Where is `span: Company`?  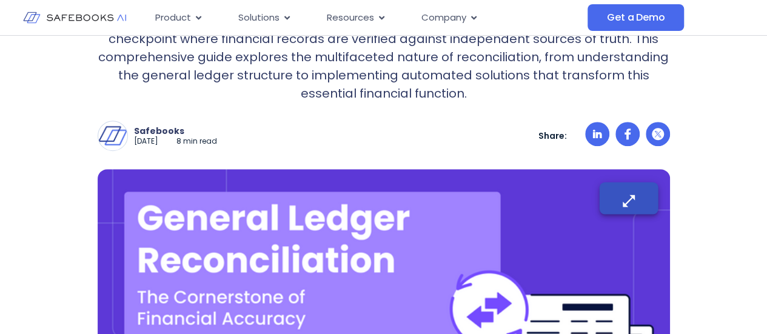
span: Company is located at coordinates (444, 18).